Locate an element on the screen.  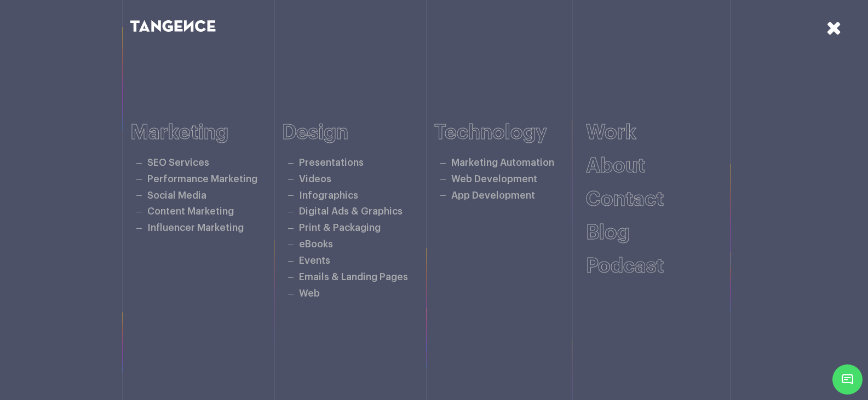
a: Infographics is located at coordinates (329, 196).